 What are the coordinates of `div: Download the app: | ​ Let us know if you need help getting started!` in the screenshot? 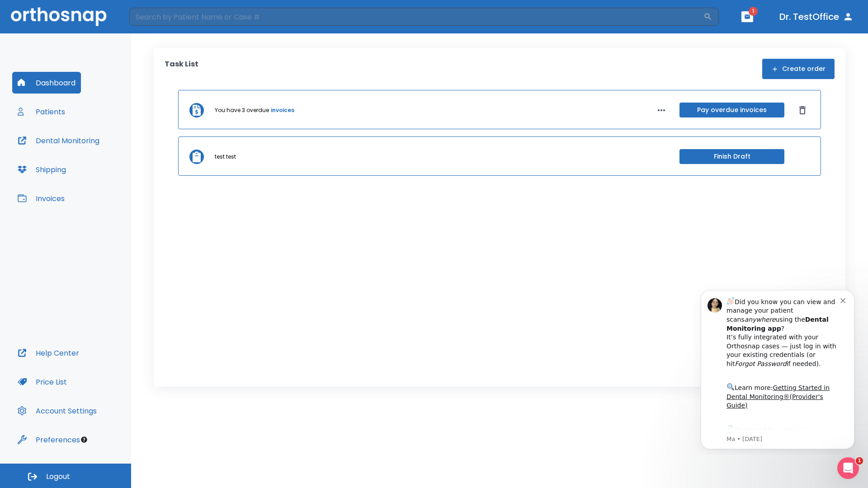 It's located at (96, 165).